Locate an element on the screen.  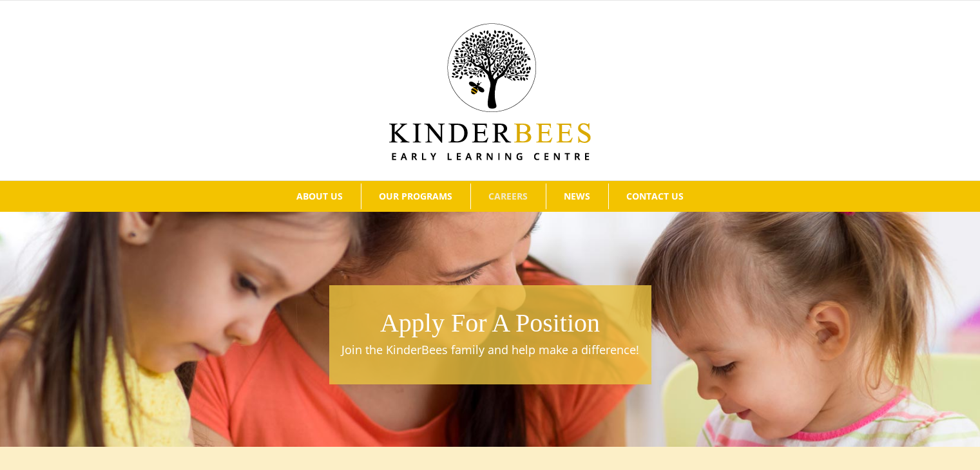
a: NEWS is located at coordinates (578, 197).